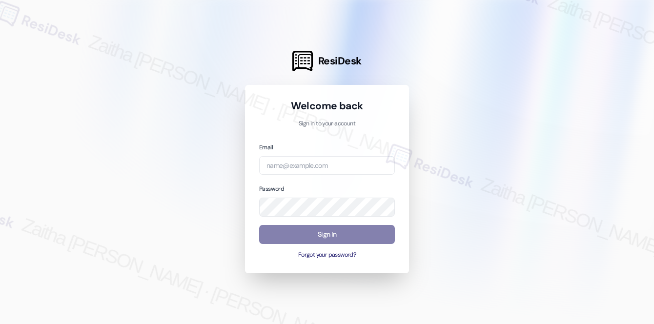  Describe the element at coordinates (327, 165) in the screenshot. I see `input: name@example.com` at that location.